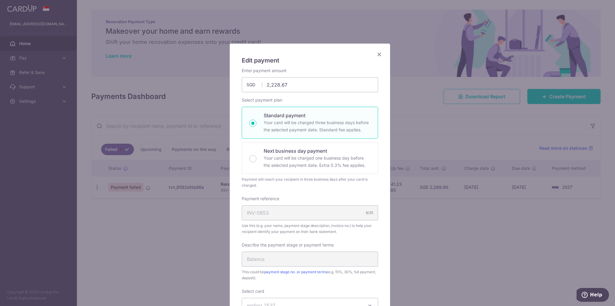 Image resolution: width=615 pixels, height=306 pixels. What do you see at coordinates (317, 115) in the screenshot?
I see `p: Standard payment` at bounding box center [317, 115].